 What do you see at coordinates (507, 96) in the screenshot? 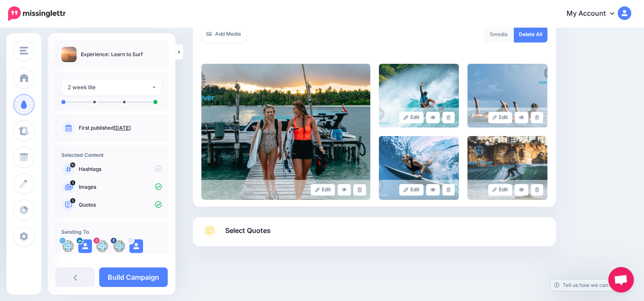
I see `img: RM74NV28AVH4Z57PLQK2L64VJLLEFX18_large.png` at bounding box center [507, 96].